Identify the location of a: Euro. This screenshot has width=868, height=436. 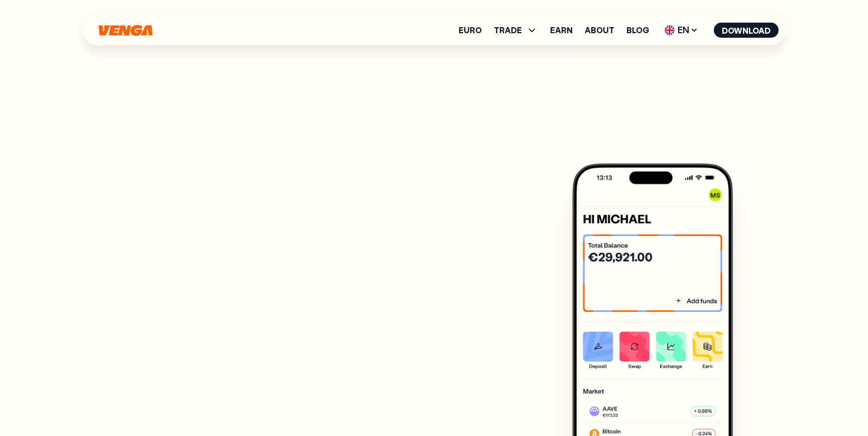
(470, 30).